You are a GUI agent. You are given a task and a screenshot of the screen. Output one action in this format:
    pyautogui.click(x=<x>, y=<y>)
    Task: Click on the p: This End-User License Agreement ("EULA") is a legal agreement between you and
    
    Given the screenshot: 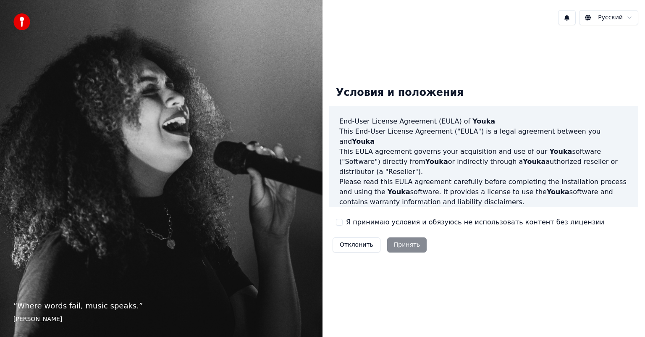 What is the action you would take?
    pyautogui.click(x=484, y=136)
    